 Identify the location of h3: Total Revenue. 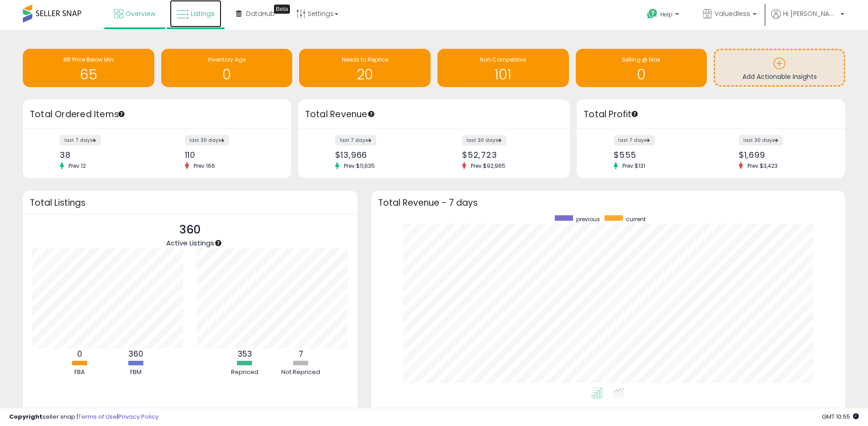
(434, 114).